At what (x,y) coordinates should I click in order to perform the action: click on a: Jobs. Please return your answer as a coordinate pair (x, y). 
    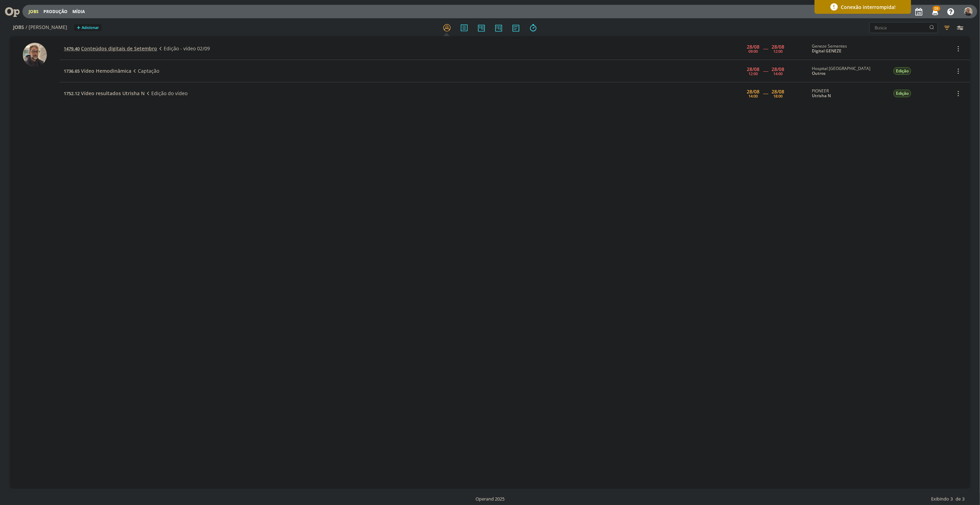
    Looking at the image, I should click on (34, 11).